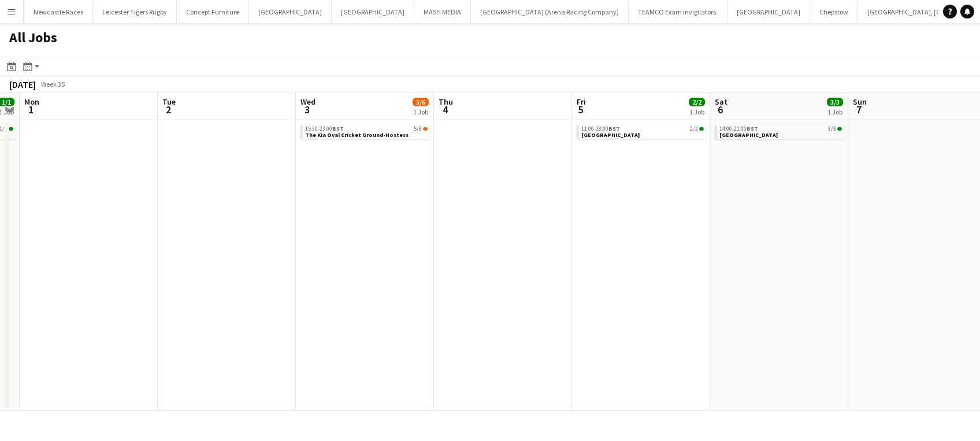 The image size is (980, 441). Describe the element at coordinates (168, 110) in the screenshot. I see `span: 2` at that location.